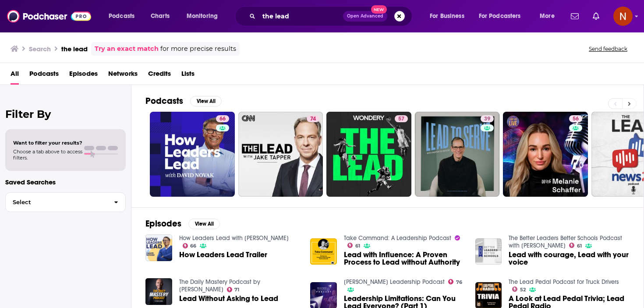  What do you see at coordinates (49, 16) in the screenshot?
I see `a: Podchaser - Follow, Share and Rate Podcasts` at bounding box center [49, 16].